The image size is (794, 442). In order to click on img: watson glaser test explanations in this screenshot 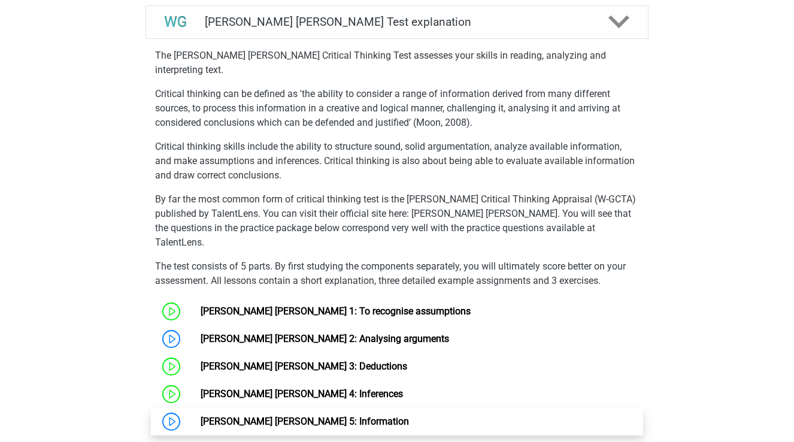, I will do `click(175, 22)`.